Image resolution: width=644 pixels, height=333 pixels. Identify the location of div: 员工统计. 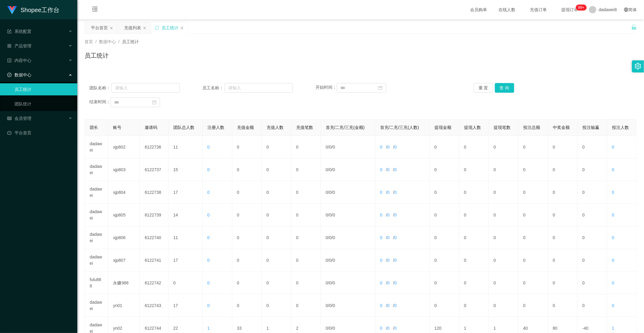
(170, 28).